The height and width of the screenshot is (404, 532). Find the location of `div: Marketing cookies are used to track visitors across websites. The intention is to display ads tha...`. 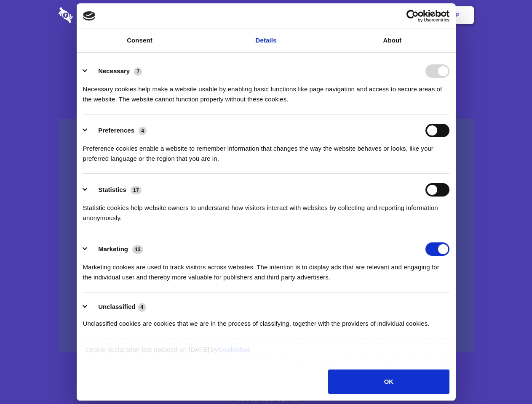

div: Marketing cookies are used to track visitors across websites. The intention is to display ads tha... is located at coordinates (266, 269).